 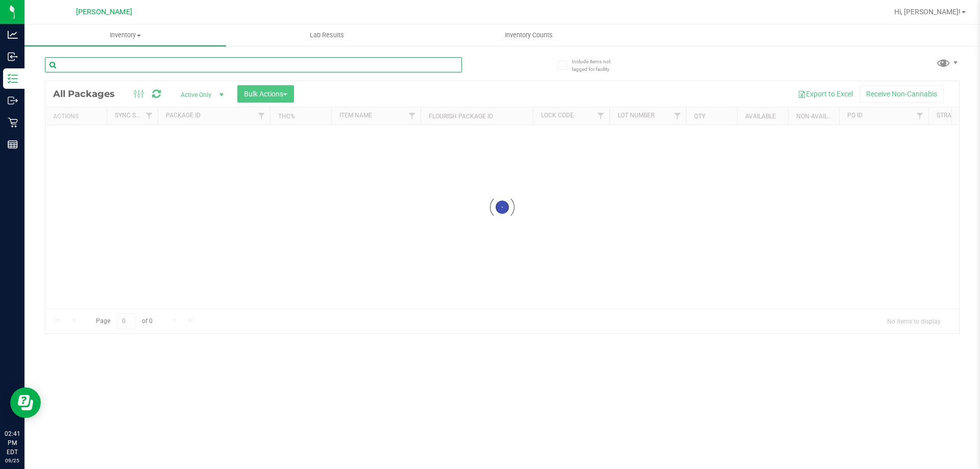 What do you see at coordinates (12, 34) in the screenshot?
I see `inline-svg: Analytics` at bounding box center [12, 34].